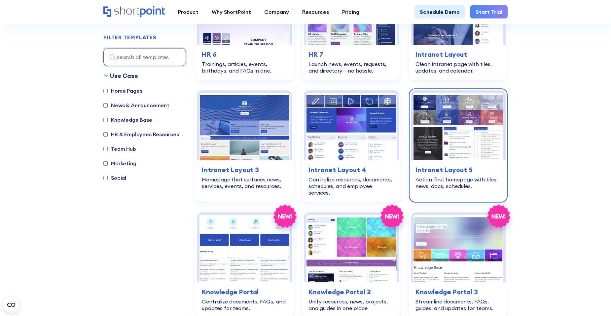 This screenshot has height=316, width=611. What do you see at coordinates (244, 67) in the screenshot?
I see `div: Trainings, articles, events, birthdays, and FAQs in one.` at bounding box center [244, 67].